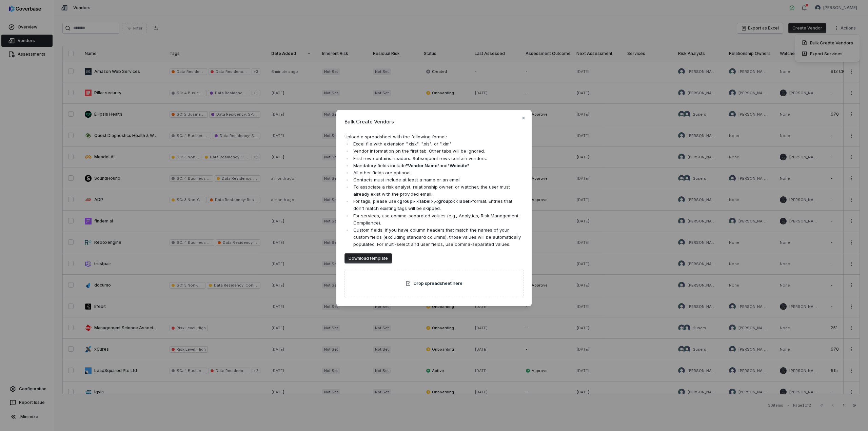 The image size is (868, 431). Describe the element at coordinates (434, 201) in the screenshot. I see `strong: <group> : <label> , <group> : <label>` at that location.